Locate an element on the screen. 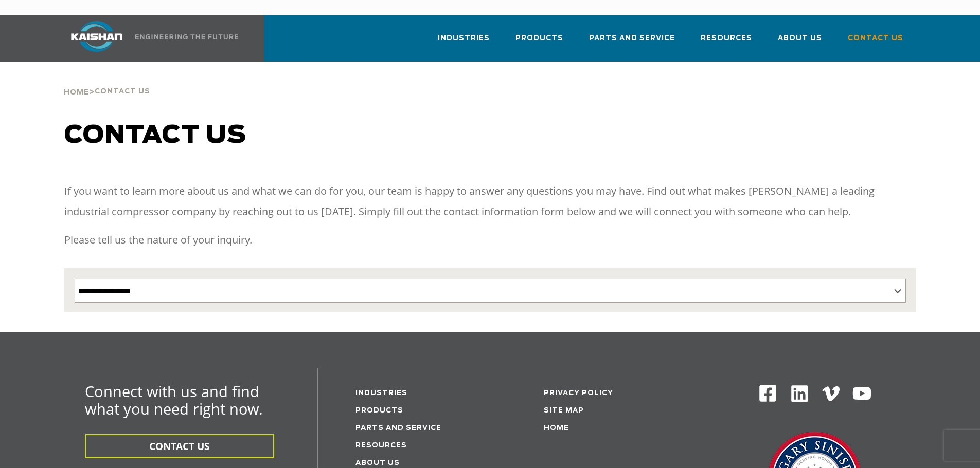  span: Contact us is located at coordinates (155, 136).